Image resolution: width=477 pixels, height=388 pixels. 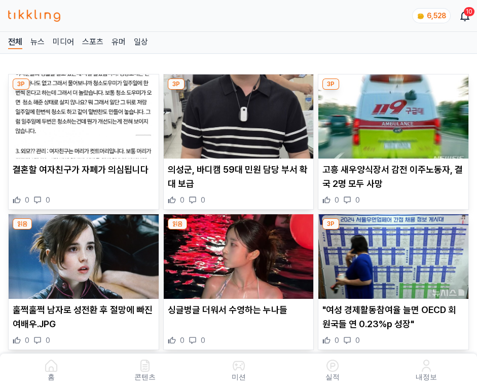 I want to click on img: "여성 경제활동참여율 늘면 OECD 회원국들 연 0.23%p 성장", so click(x=394, y=257).